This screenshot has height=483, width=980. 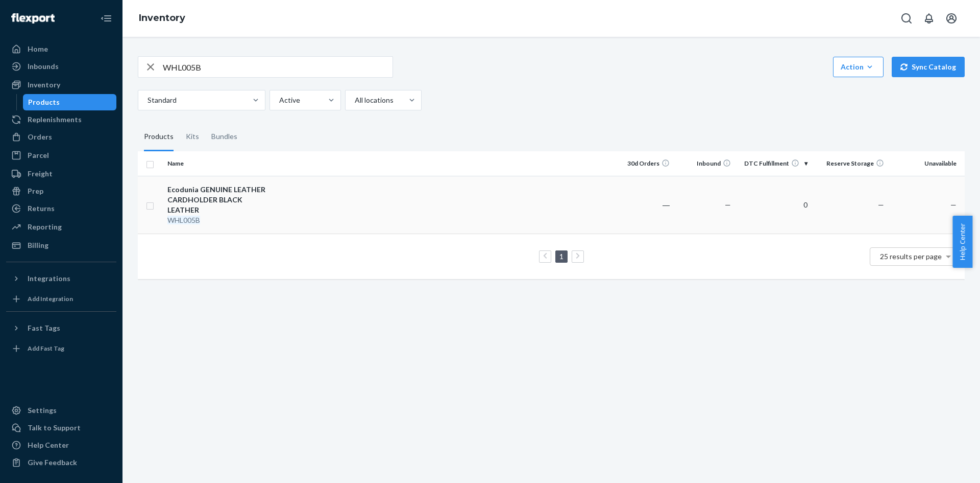 I want to click on a: Help Center, so click(x=61, y=445).